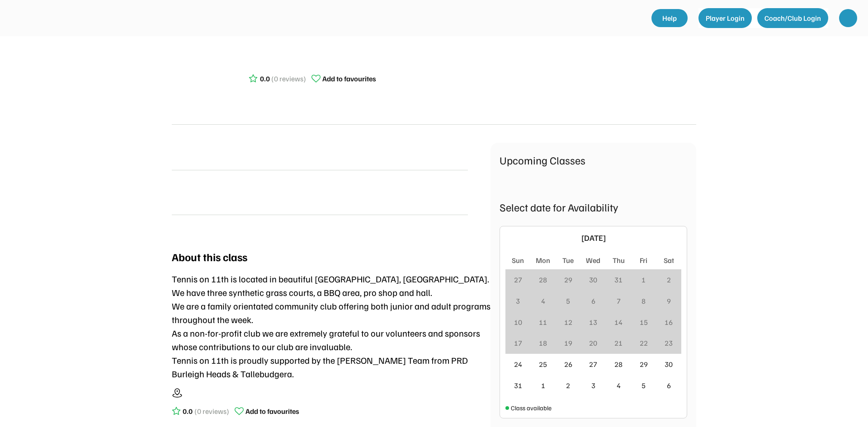 Image resolution: width=868 pixels, height=427 pixels. Describe the element at coordinates (518, 322) in the screenshot. I see `div: 10` at that location.